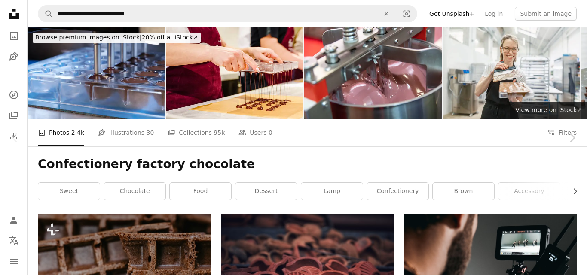 The height and width of the screenshot is (275, 587). I want to click on a: confectionery, so click(397, 192).